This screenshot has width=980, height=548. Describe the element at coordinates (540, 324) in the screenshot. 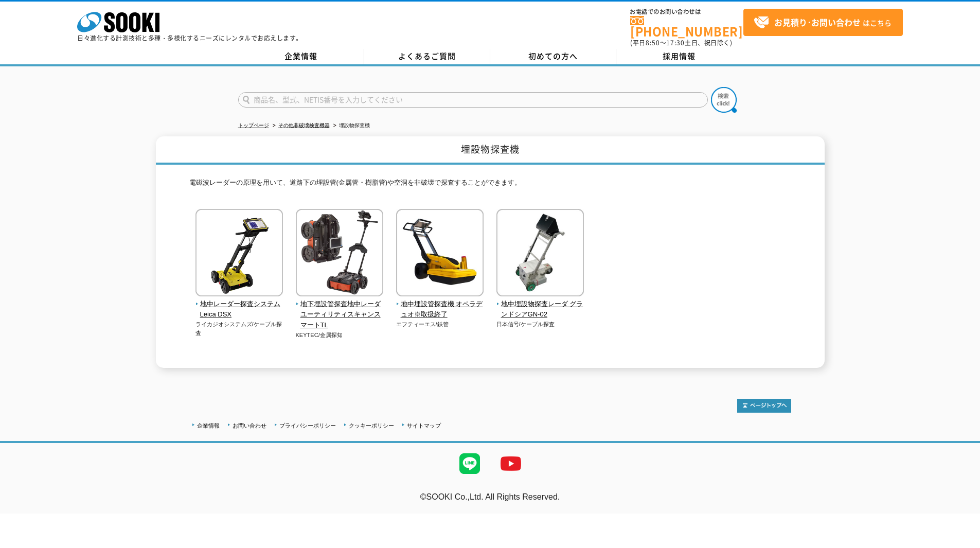

I see `p: 日本信号/ケーブル探査` at that location.